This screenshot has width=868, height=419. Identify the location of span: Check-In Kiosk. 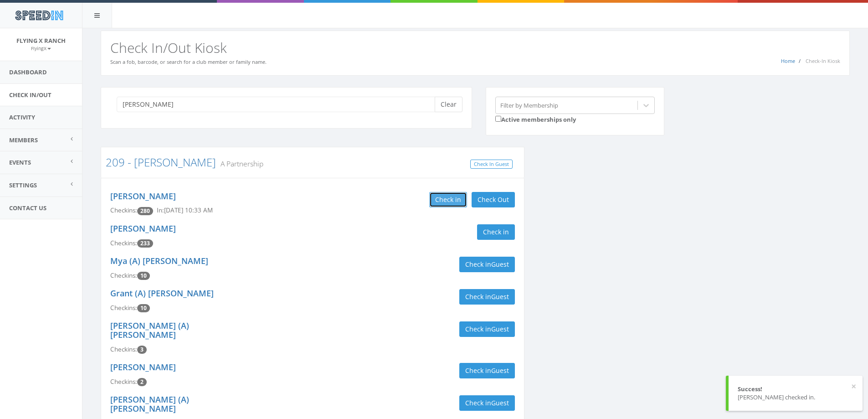
(823, 61).